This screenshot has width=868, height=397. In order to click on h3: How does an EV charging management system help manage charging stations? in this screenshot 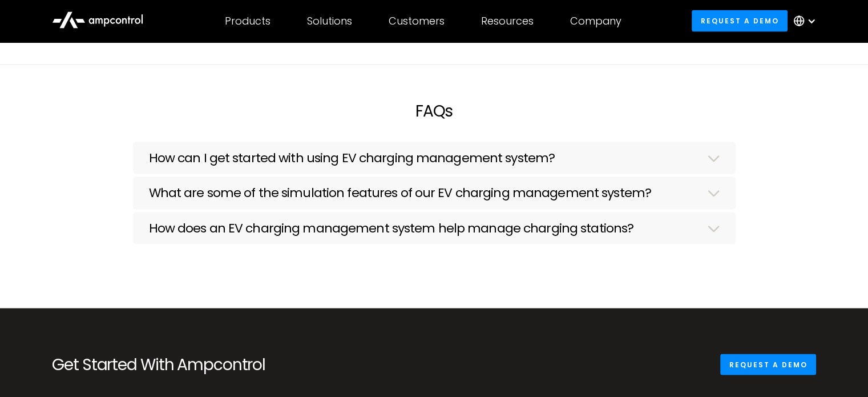, I will do `click(392, 228)`.